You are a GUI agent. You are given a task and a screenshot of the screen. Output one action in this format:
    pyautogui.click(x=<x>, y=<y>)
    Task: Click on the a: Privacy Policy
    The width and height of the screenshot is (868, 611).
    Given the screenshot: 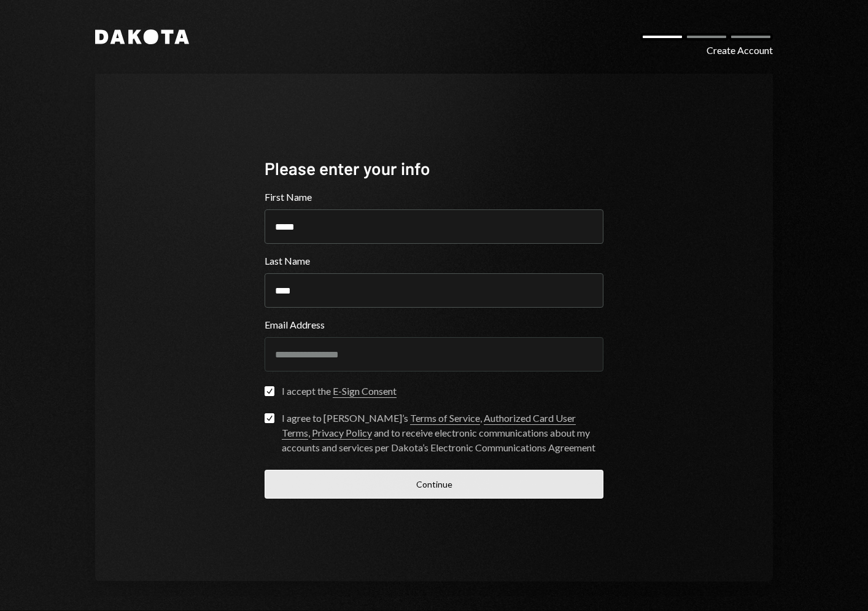 What is the action you would take?
    pyautogui.click(x=342, y=433)
    